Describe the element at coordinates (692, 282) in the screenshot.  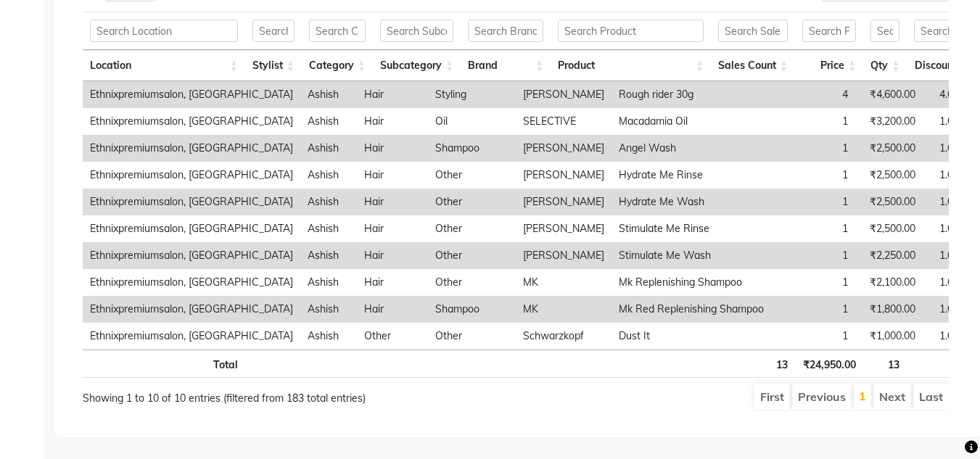
I see `td: Mk Replenishing Shampoo` at that location.